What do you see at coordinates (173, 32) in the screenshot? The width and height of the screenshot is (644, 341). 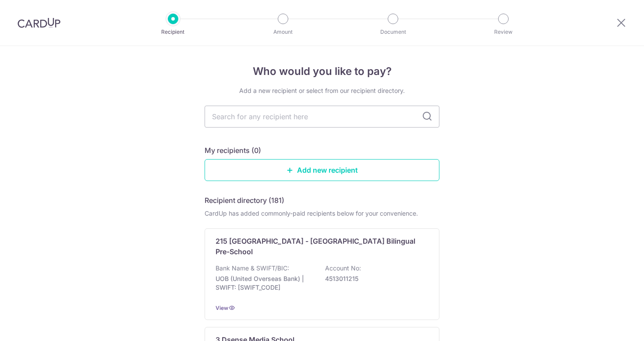 I see `p: Recipient` at bounding box center [173, 32].